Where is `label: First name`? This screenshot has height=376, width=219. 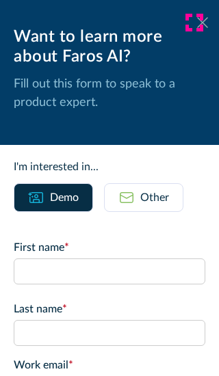 label: First name is located at coordinates (109, 247).